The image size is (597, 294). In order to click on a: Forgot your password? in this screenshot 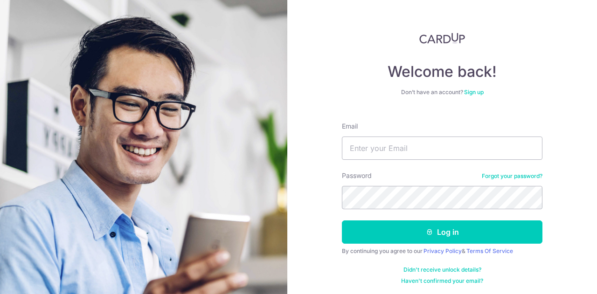, I will do `click(512, 176)`.